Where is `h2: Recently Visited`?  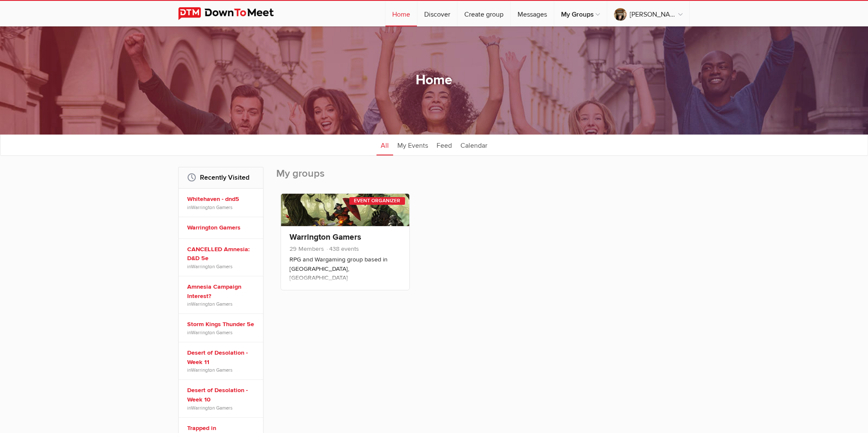
h2: Recently Visited is located at coordinates (221, 177).